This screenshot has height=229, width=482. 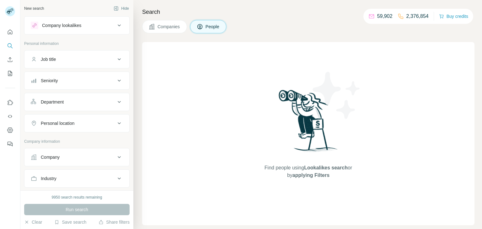 What do you see at coordinates (385, 16) in the screenshot?
I see `p: 59,902` at bounding box center [385, 16].